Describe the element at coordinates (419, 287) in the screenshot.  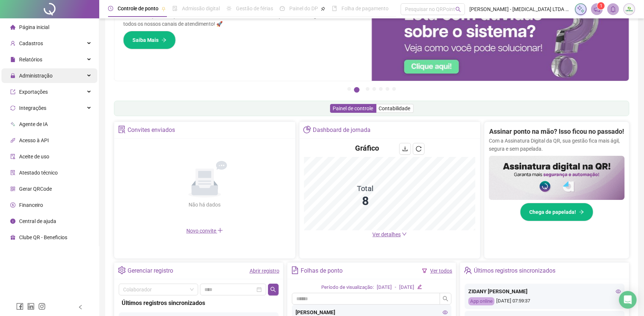
I see `span: edit` at that location.